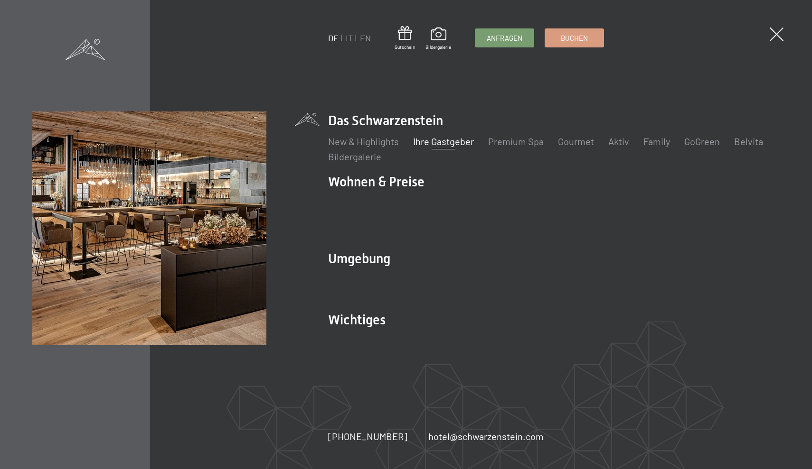 This screenshot has width=812, height=469. I want to click on a: DE, so click(333, 38).